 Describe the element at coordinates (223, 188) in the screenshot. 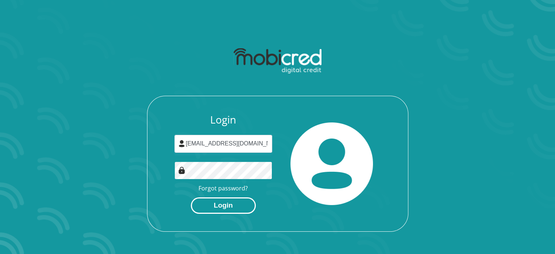

I see `a: Forgot password?` at that location.